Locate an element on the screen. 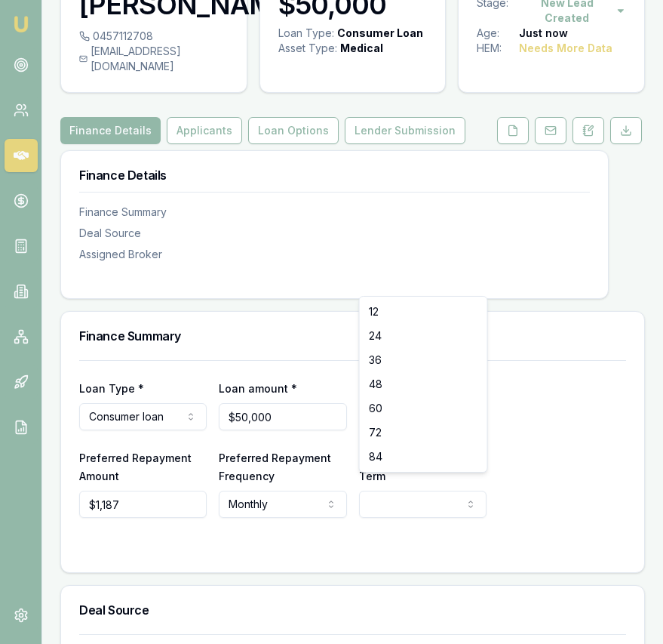 This screenshot has height=644, width=663. span: 24 is located at coordinates (375, 336).